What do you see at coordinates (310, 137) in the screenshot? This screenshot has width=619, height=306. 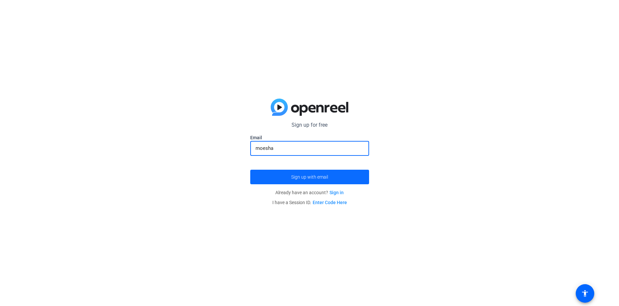 I see `label: Email` at bounding box center [310, 137].